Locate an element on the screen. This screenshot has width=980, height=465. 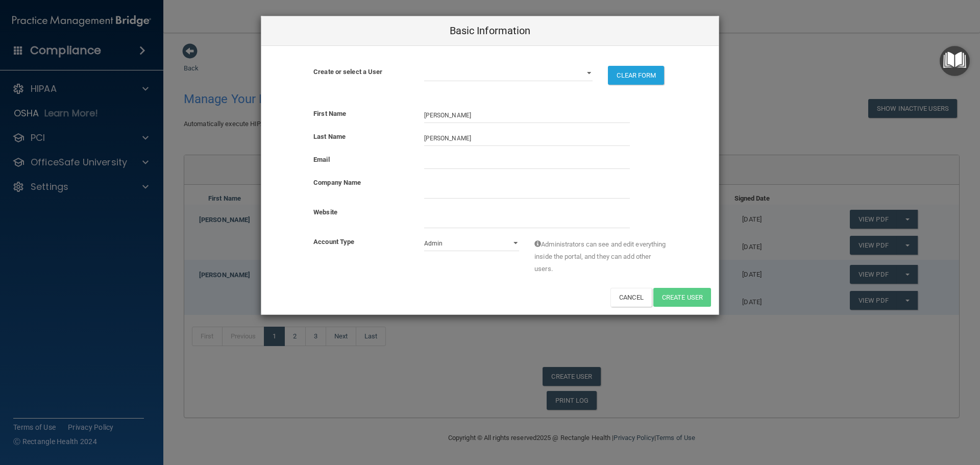
b: Email is located at coordinates (321, 159).